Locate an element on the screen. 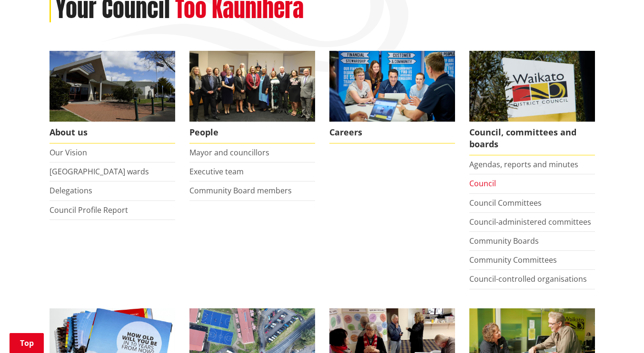 This screenshot has height=353, width=644. a: Community Boards is located at coordinates (505, 241).